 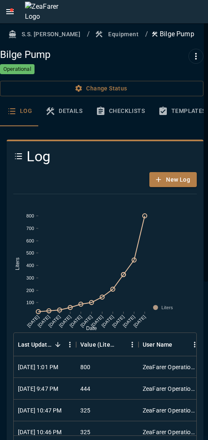 I want to click on h4: Log, so click(x=105, y=157).